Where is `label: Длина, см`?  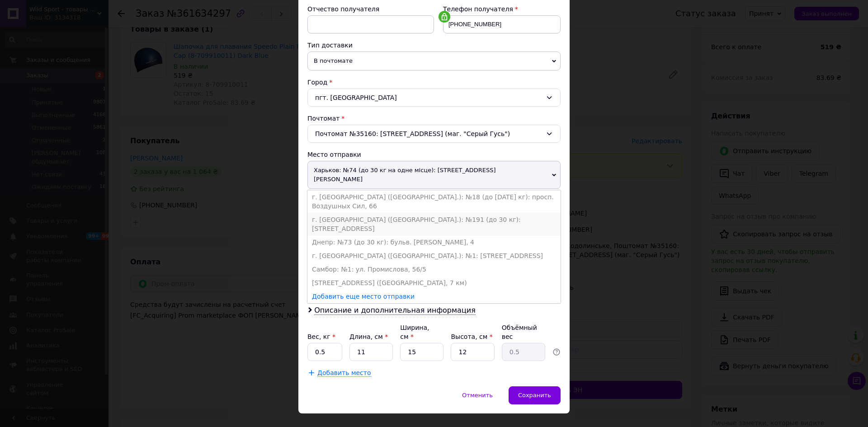 label: Длина, см is located at coordinates (369, 337).